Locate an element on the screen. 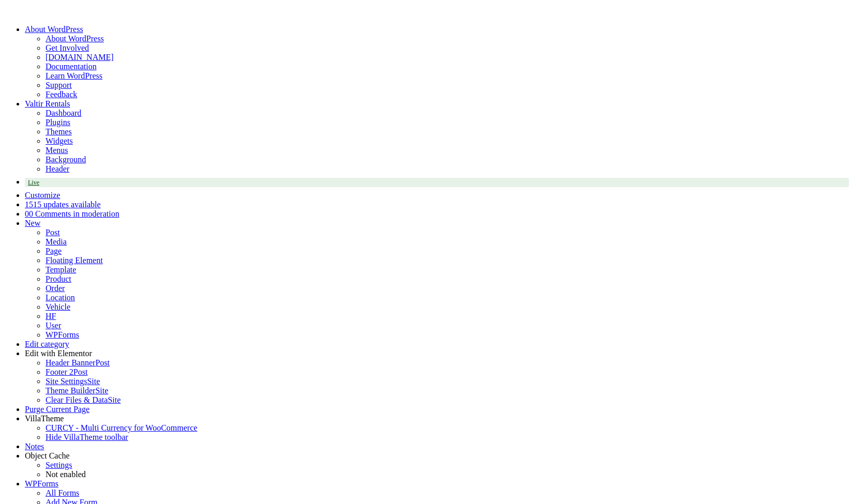  a: Footer 2Post is located at coordinates (66, 372).